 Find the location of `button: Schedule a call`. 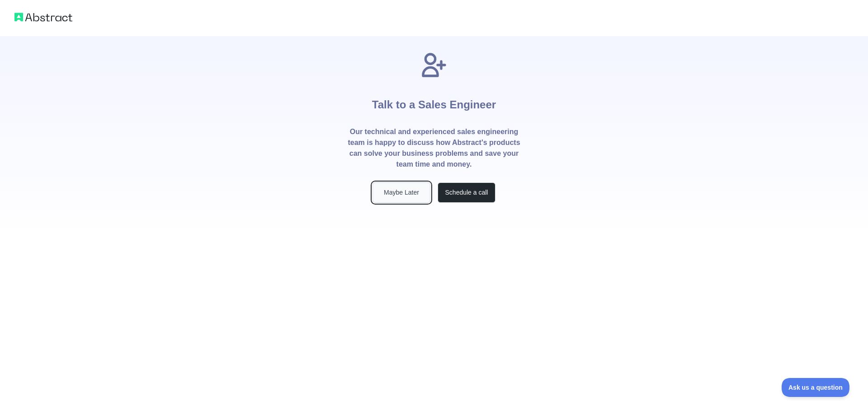

button: Schedule a call is located at coordinates (466, 193).